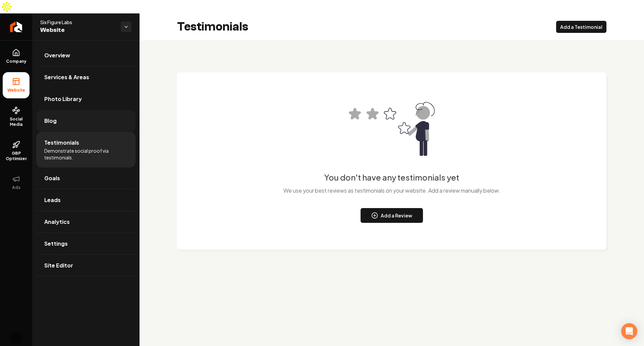 The image size is (644, 346). I want to click on span: Leads, so click(53, 200).